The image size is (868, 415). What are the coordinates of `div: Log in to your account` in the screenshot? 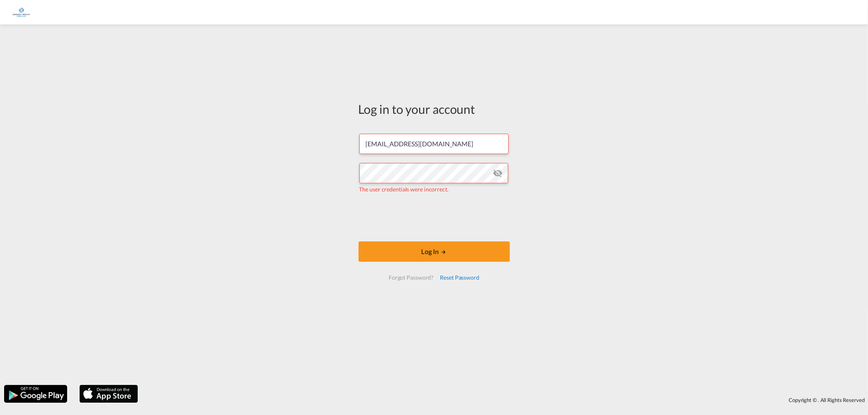 It's located at (434, 109).